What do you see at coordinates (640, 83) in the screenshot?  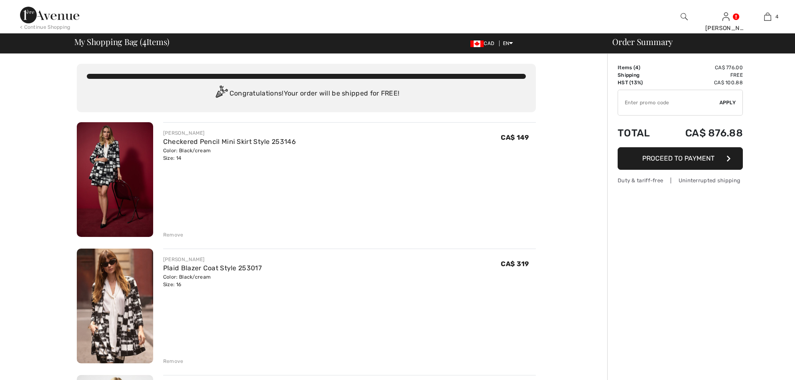 I see `td: HST (13%)` at bounding box center [640, 83].